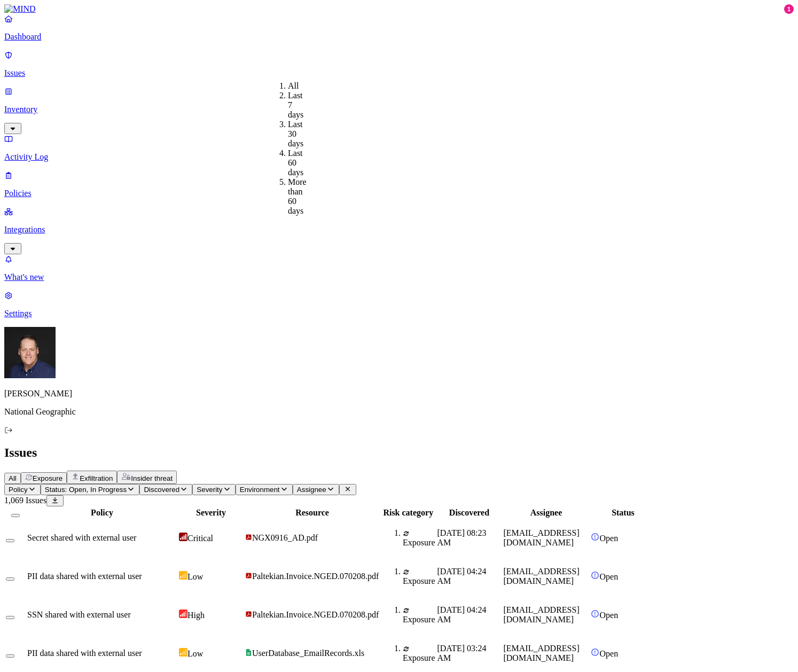 The image size is (798, 672). Describe the element at coordinates (399, 148) in the screenshot. I see `a: Activity Log` at that location.